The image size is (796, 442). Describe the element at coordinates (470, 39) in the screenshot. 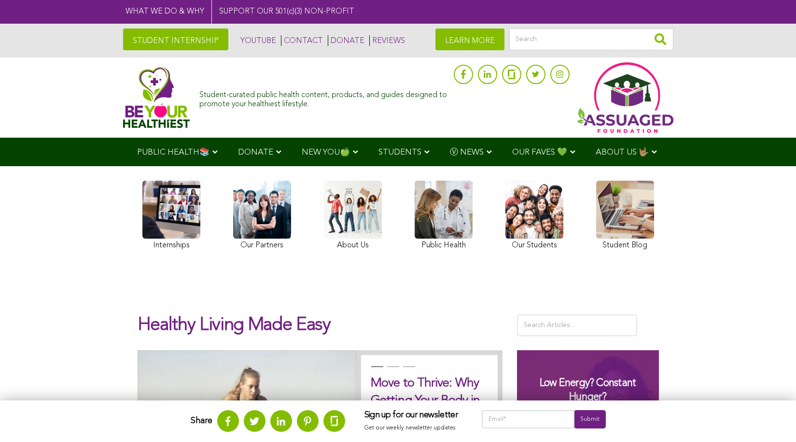

I see `a: LEARN MORE` at that location.